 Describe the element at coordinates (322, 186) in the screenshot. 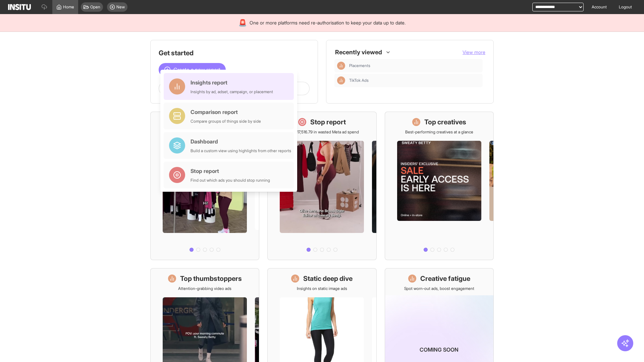

I see `a: Stop reportSave £17,516.79 in wasted Meta ad spend` at that location.